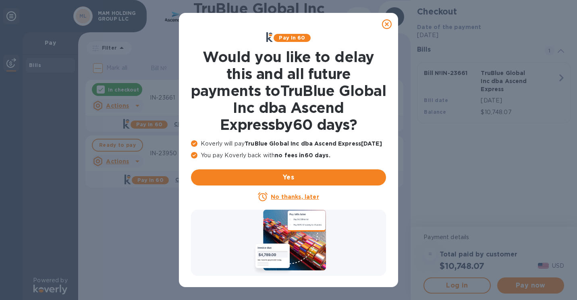 The image size is (577, 300). I want to click on p: You pay Koverly back with, so click(289, 155).